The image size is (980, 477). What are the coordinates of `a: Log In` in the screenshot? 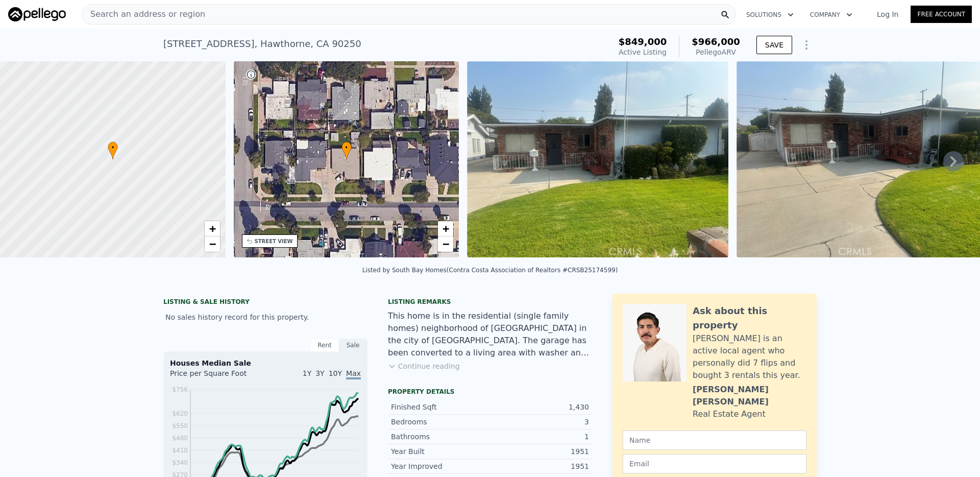 It's located at (888, 15).